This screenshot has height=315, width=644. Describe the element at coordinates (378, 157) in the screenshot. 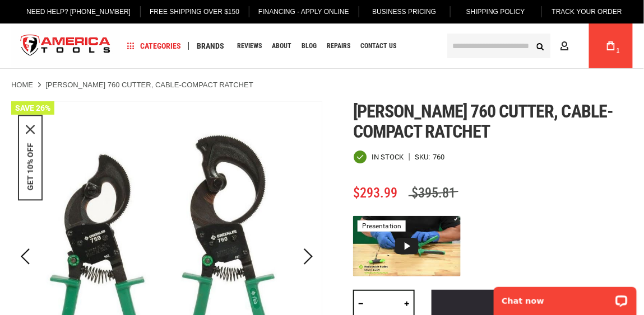

I see `div: Availability` at that location.